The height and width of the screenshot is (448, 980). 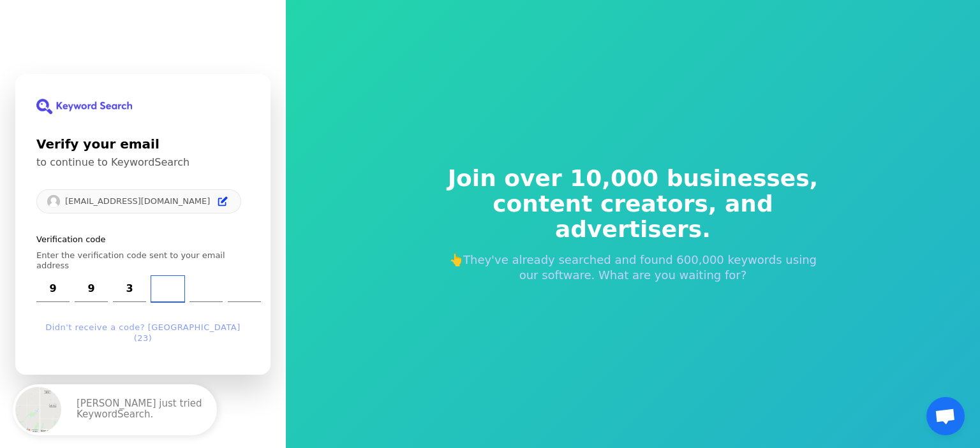 I want to click on span: Join over 10,000 businesses,, so click(x=633, y=179).